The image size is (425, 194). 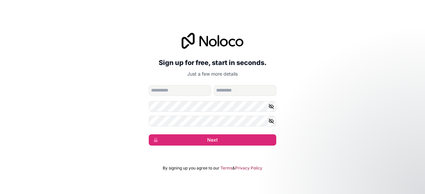 What do you see at coordinates (245, 91) in the screenshot?
I see `input: family-name` at bounding box center [245, 91].